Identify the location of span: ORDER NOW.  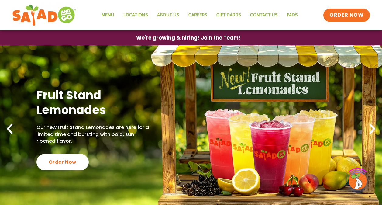
(346, 15).